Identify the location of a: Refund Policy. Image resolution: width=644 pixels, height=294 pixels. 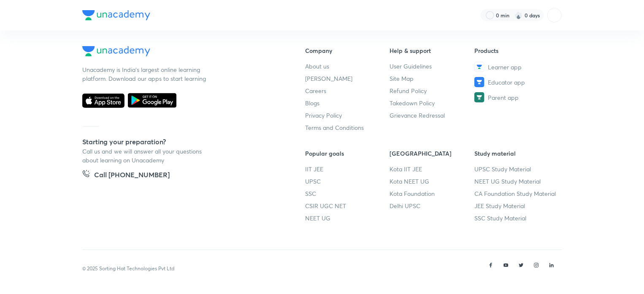
(432, 91).